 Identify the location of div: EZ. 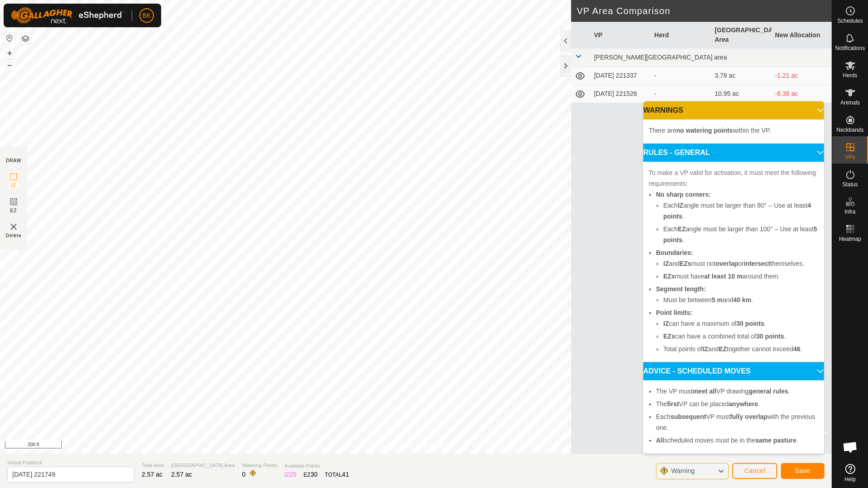
(310, 474).